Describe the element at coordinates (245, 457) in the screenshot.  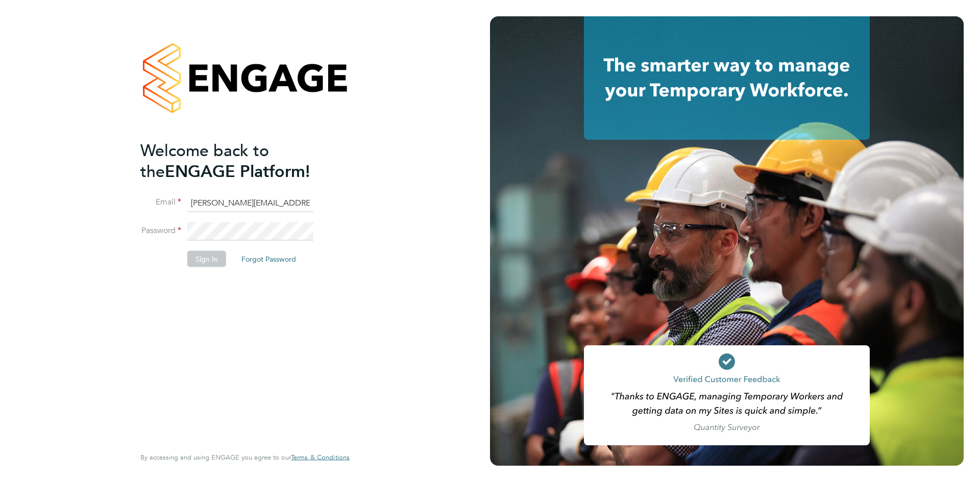
I see `span: By accessing and using ENGAGE you agree to our` at that location.